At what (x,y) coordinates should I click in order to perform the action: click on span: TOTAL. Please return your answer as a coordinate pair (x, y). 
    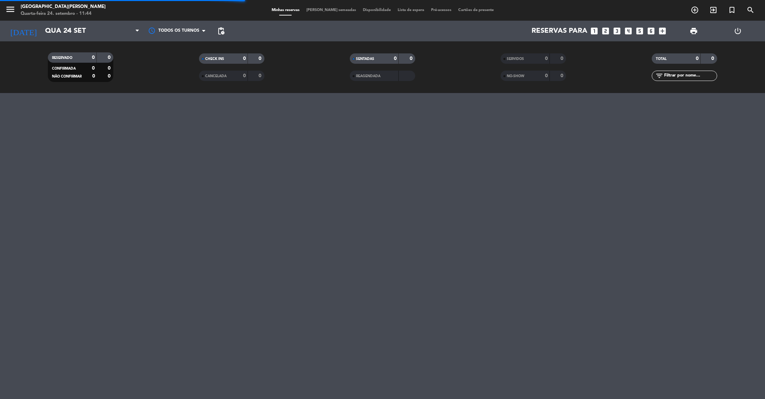
    Looking at the image, I should click on (661, 59).